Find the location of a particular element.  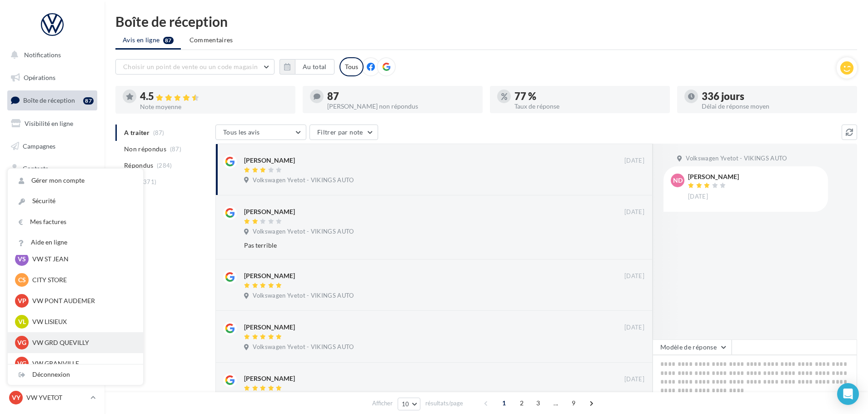

p: CITY STORE is located at coordinates (82, 280).